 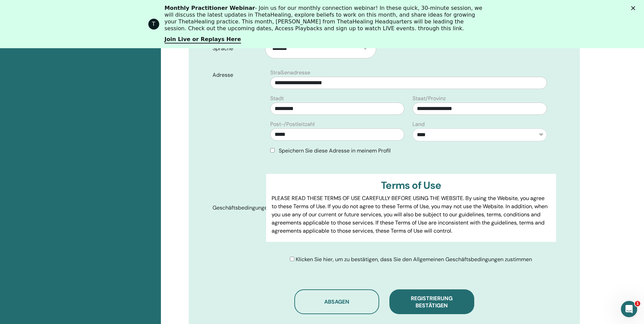 What do you see at coordinates (414, 259) in the screenshot?
I see `span: Klicken Sie hier, um zu bestätigen, dass Sie den Allgemeinen Geschäftsbedingungen zustimmen` at bounding box center [414, 259].